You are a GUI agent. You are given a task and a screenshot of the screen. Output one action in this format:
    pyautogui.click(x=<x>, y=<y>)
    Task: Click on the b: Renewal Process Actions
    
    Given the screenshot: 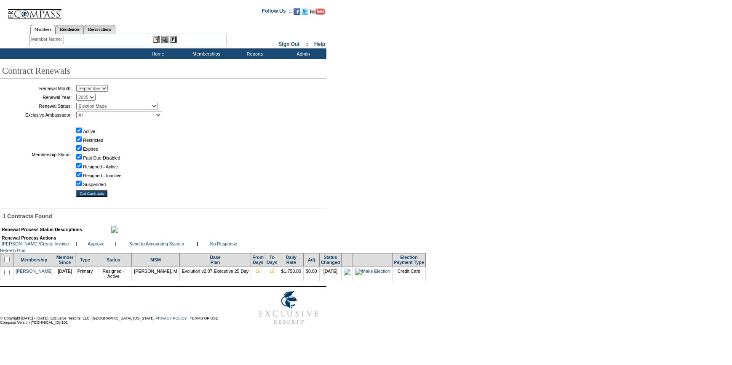 What is the action you would take?
    pyautogui.click(x=29, y=238)
    